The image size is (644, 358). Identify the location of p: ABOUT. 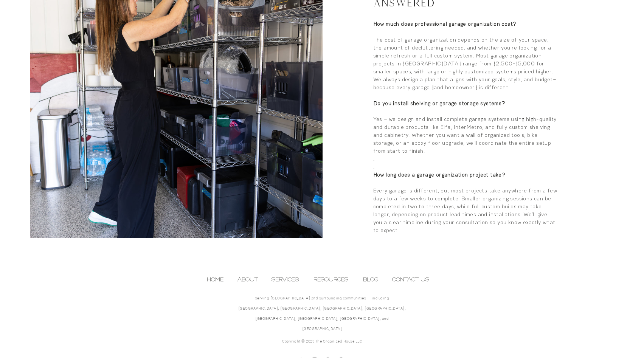
(248, 279).